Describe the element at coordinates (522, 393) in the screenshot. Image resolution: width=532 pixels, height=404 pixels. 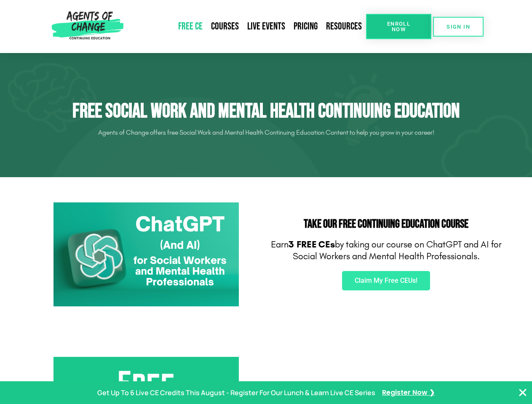
I see `button: Close Banner` at that location.